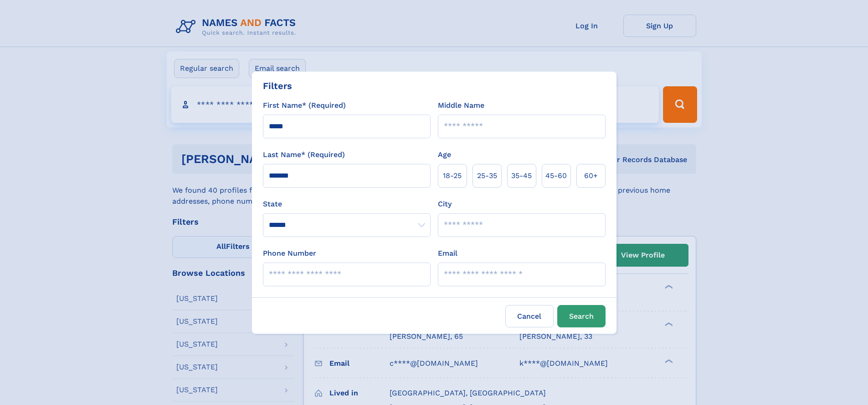 The image size is (868, 405). I want to click on label: Last Name* (Required), so click(304, 154).